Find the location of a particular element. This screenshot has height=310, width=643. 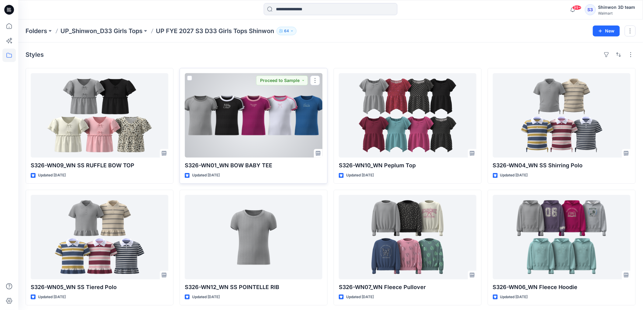

a: UP_Shinwon_D33 Girls Tops is located at coordinates (102, 31).